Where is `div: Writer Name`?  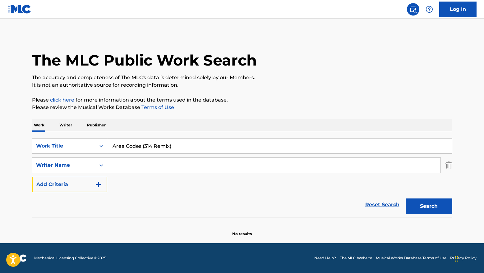
div: Writer Name is located at coordinates (64, 165).